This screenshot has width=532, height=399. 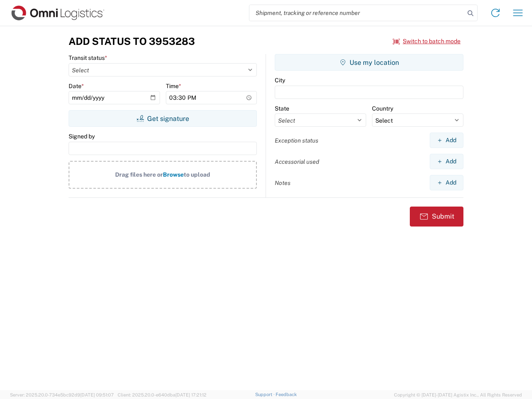 What do you see at coordinates (282, 108) in the screenshot?
I see `label: State` at bounding box center [282, 108].